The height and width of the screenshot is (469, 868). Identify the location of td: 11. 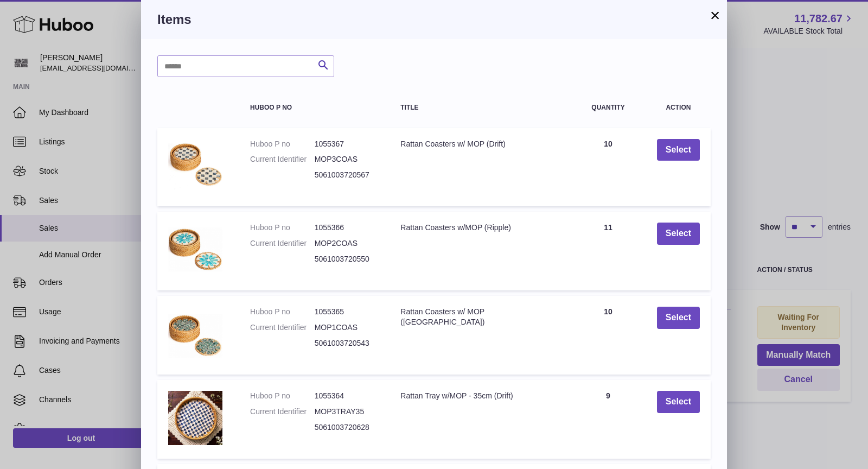
(608, 251).